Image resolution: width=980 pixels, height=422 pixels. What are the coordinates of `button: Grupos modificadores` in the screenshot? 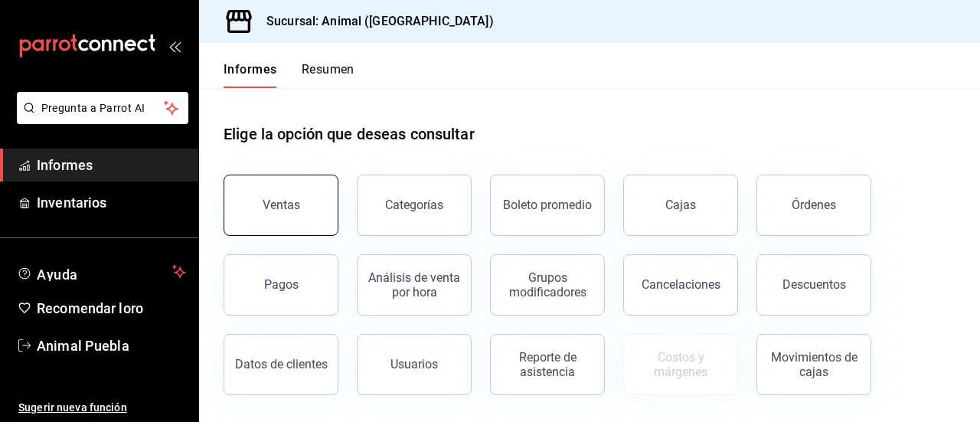 It's located at (547, 285).